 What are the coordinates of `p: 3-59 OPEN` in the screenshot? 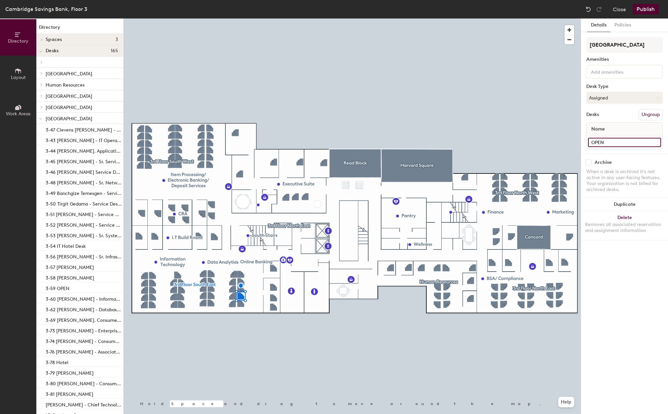 It's located at (57, 287).